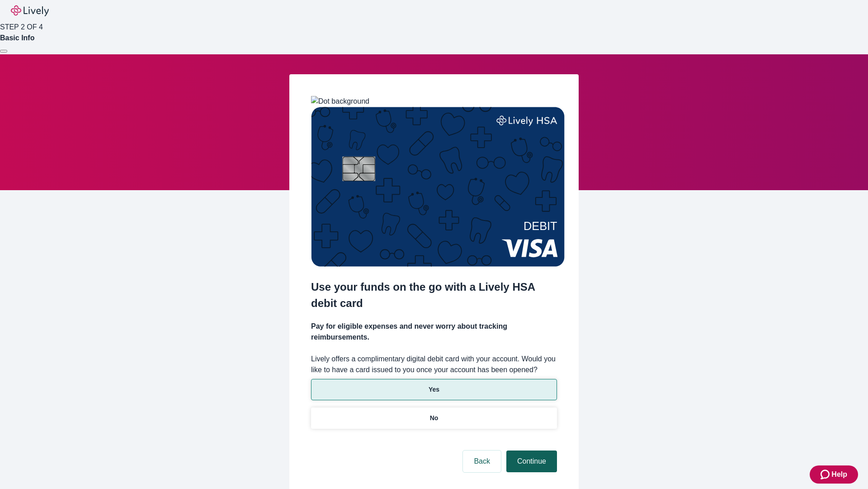 Image resolution: width=868 pixels, height=489 pixels. Describe the element at coordinates (434, 417) in the screenshot. I see `p: No` at that location.